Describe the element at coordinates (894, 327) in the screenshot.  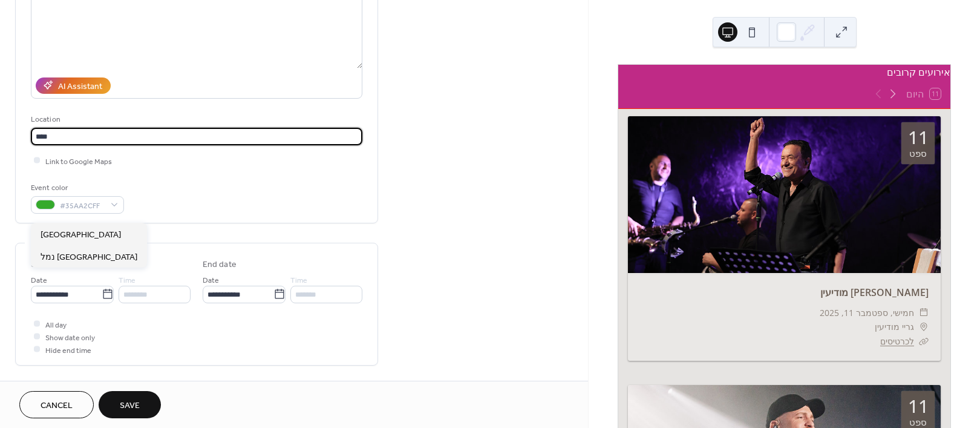
I see `span: גריי מודיעין` at that location.